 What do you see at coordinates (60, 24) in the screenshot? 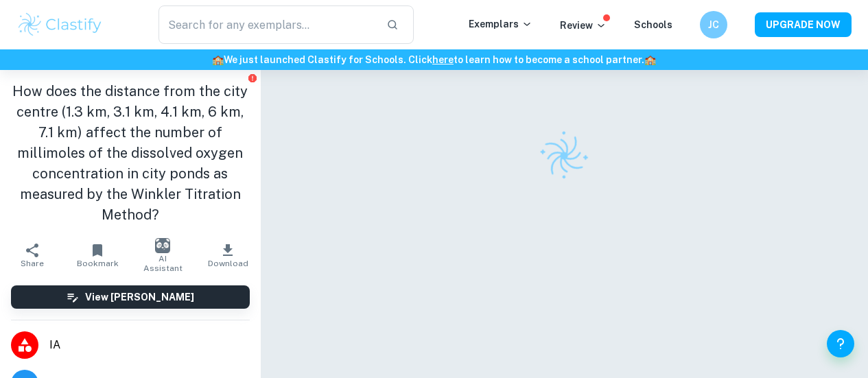
I see `a: Clastify logo` at bounding box center [60, 24].